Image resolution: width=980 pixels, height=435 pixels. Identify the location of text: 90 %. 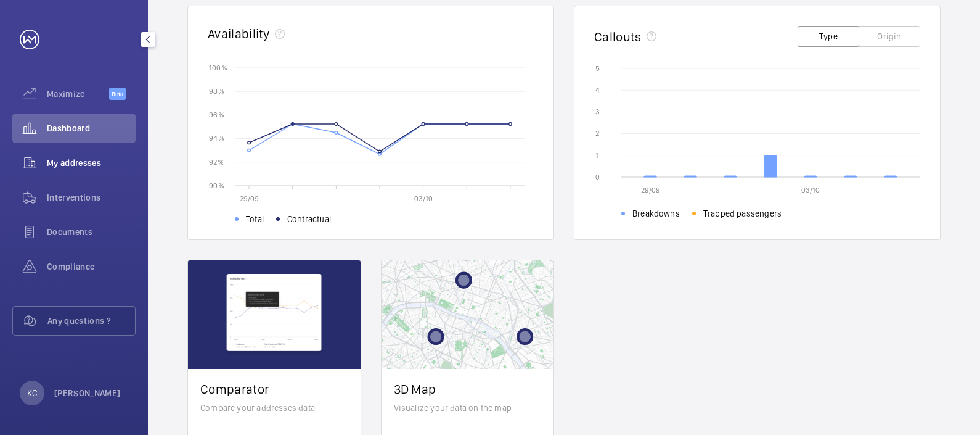
(217, 185).